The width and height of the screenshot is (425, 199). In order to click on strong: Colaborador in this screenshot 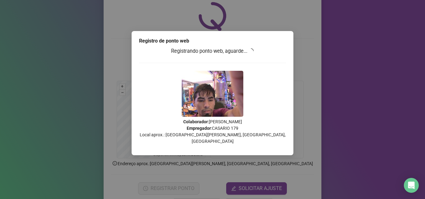, I will do `click(195, 122)`.